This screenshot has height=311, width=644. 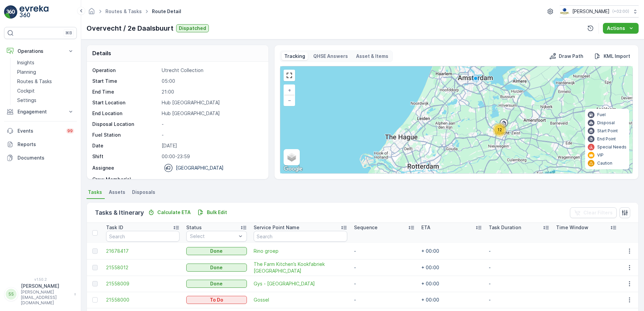 I want to click on p: Time Window, so click(x=572, y=228).